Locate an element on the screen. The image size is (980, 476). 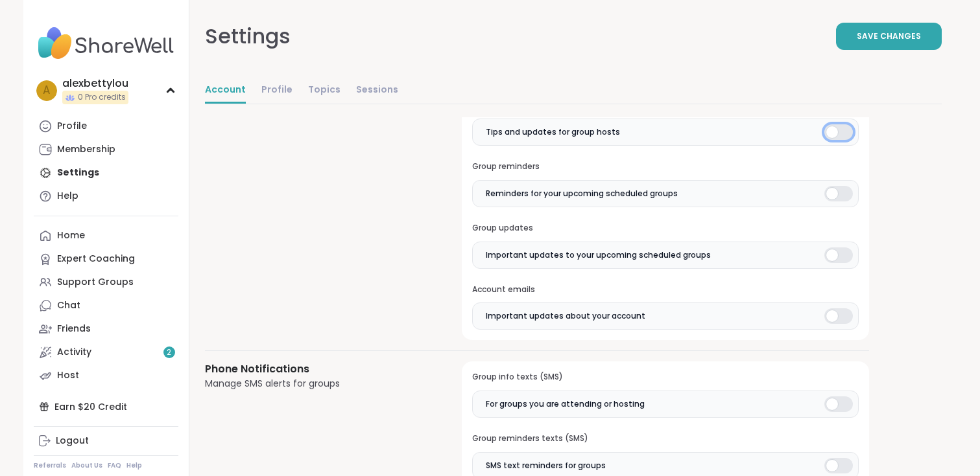
div: Help is located at coordinates (67, 196).